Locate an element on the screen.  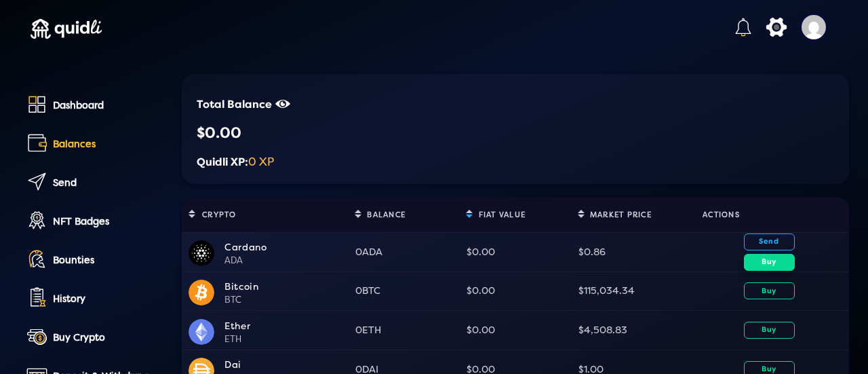
div: BTC is located at coordinates (286, 300).